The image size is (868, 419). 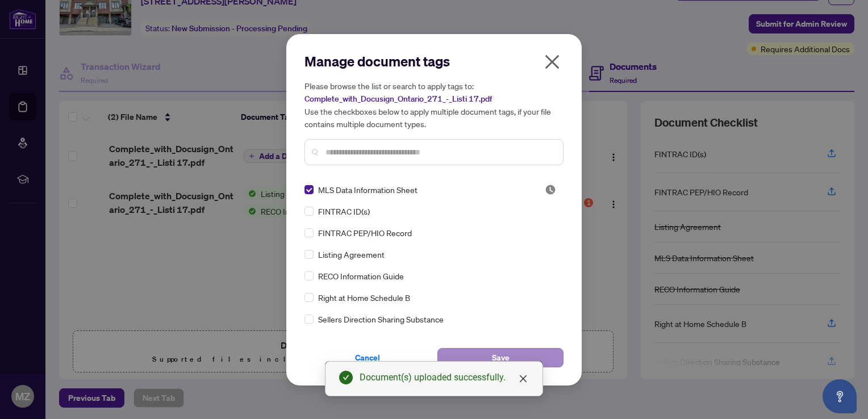 What do you see at coordinates (500, 358) in the screenshot?
I see `button: Save` at bounding box center [500, 358].